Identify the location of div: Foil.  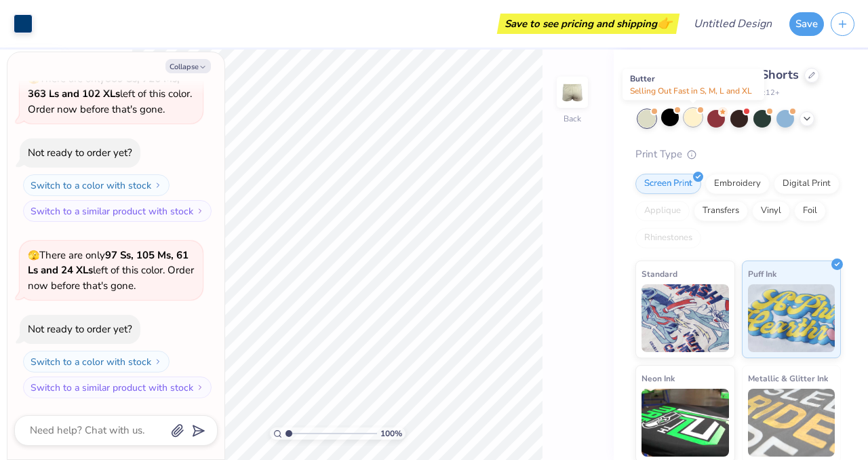
(810, 211).